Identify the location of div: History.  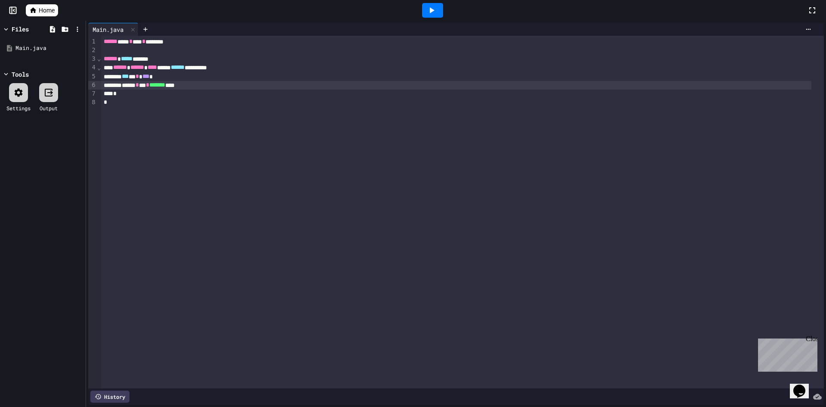
(110, 396).